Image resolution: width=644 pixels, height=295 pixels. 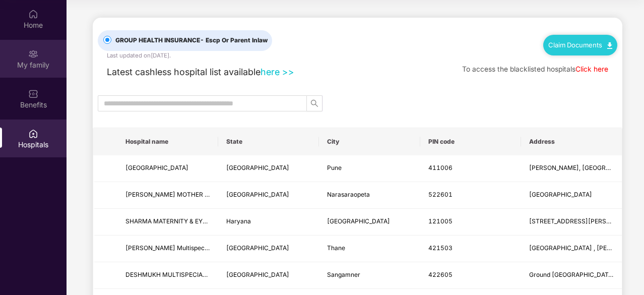 What do you see at coordinates (191, 40) in the screenshot?
I see `span: GROUP HEALTH INSURANCE` at bounding box center [191, 40].